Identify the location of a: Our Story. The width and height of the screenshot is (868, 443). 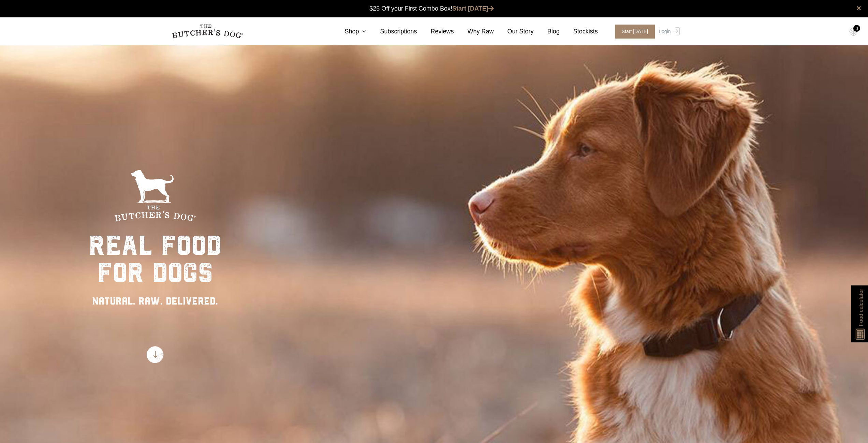
(513, 32).